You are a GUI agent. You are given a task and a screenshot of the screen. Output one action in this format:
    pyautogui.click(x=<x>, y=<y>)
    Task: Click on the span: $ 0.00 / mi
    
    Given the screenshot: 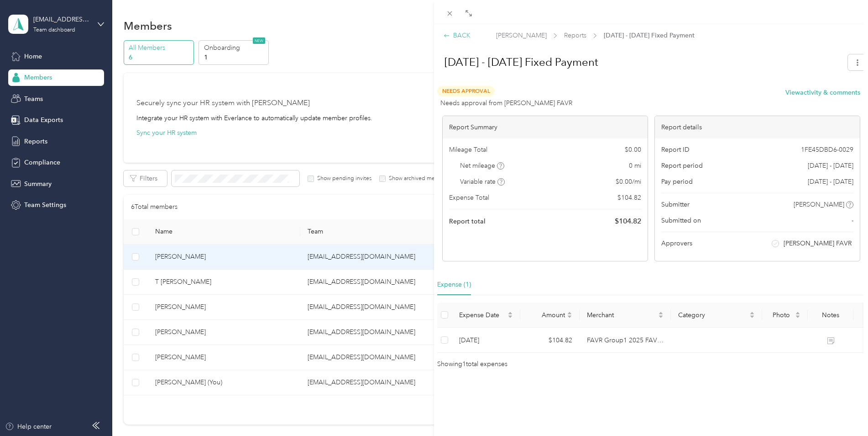 What is the action you would take?
    pyautogui.click(x=629, y=182)
    